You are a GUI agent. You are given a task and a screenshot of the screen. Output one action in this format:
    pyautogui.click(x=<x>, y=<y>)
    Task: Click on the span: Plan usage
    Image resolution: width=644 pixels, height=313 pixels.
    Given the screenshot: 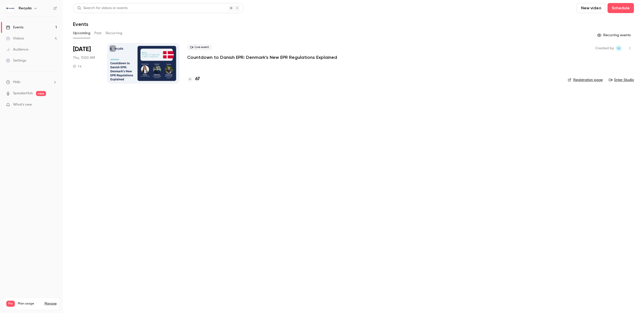 What is the action you would take?
    pyautogui.click(x=30, y=304)
    